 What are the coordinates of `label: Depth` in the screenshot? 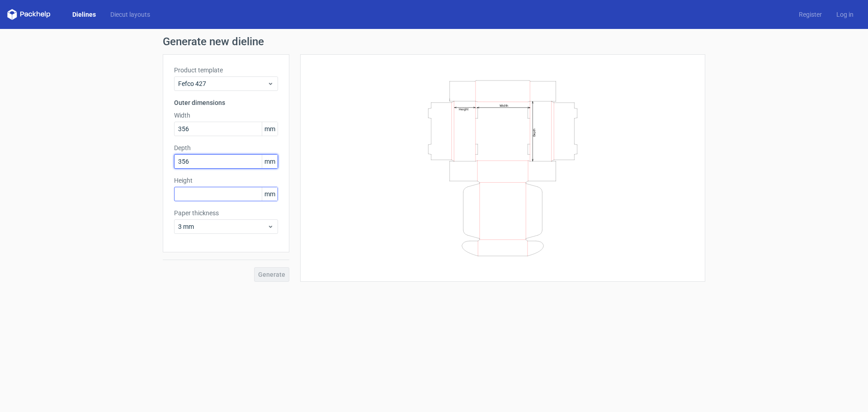 It's located at (226, 148).